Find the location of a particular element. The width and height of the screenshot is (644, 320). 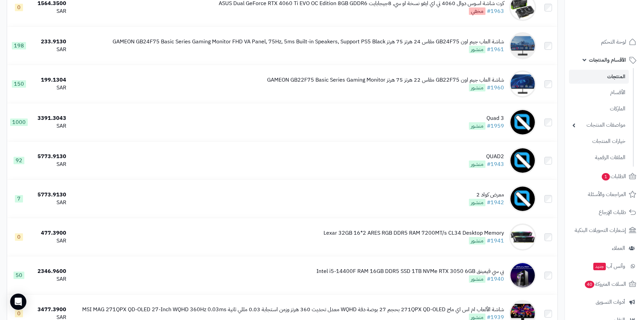

span: 7 is located at coordinates (19, 199).